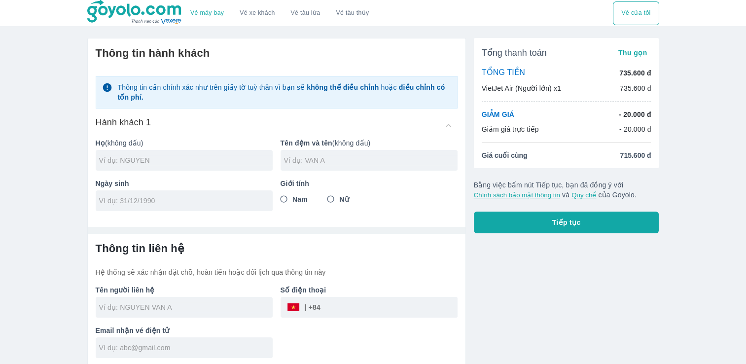 The width and height of the screenshot is (746, 364). I want to click on button: Vé của tôi, so click(636, 13).